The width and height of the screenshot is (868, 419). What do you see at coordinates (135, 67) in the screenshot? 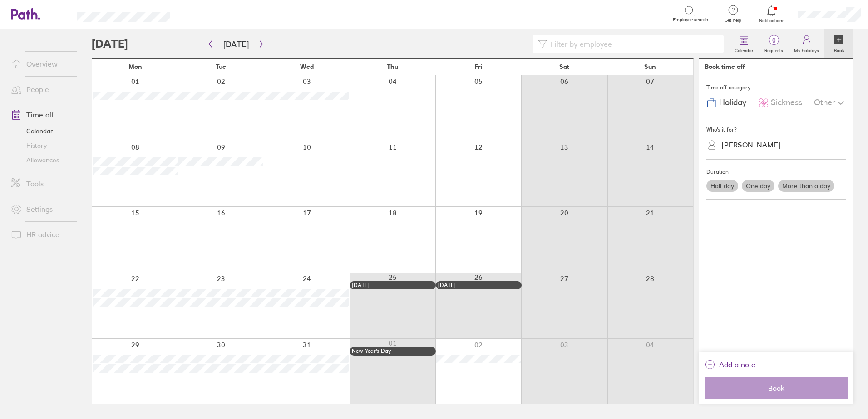
I see `span: Mon` at bounding box center [135, 67].